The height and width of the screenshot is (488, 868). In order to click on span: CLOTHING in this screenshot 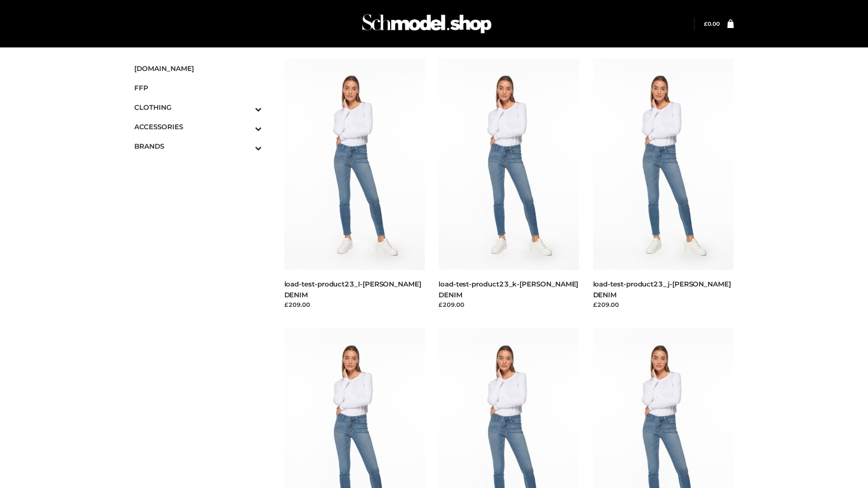, I will do `click(198, 107)`.